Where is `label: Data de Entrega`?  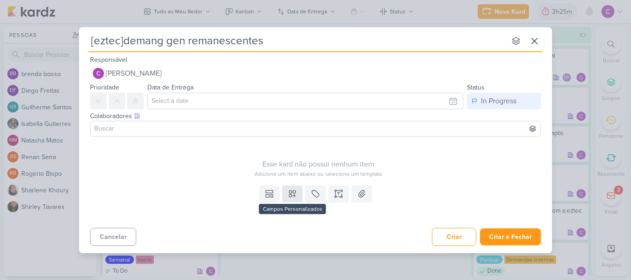
label: Data de Entrega is located at coordinates (170, 87).